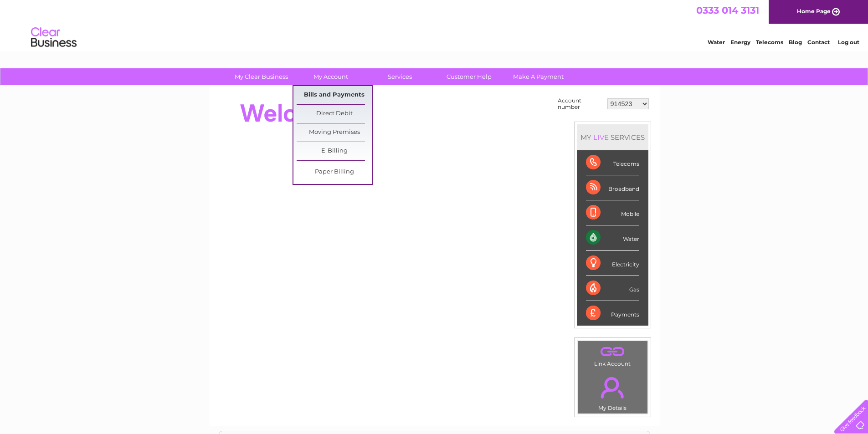 This screenshot has height=434, width=868. What do you see at coordinates (769, 42) in the screenshot?
I see `a: Telecoms` at bounding box center [769, 42].